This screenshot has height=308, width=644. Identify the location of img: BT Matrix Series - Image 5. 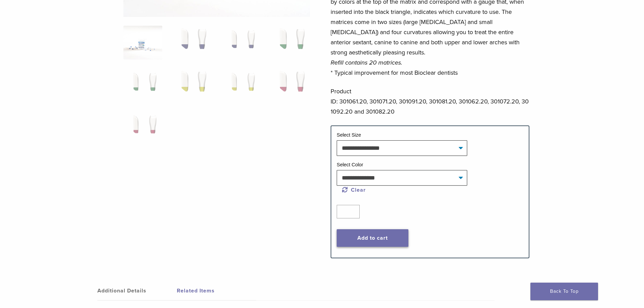
(143, 85).